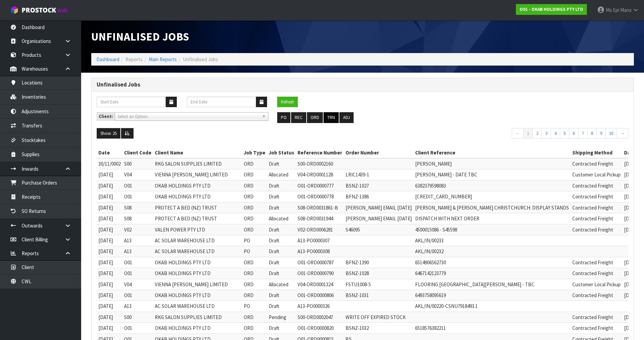  I want to click on td: A13-PO0000326, so click(320, 306).